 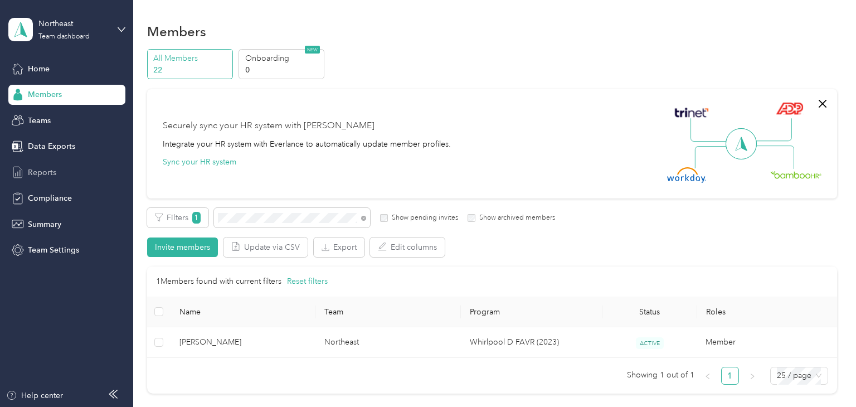 I want to click on div: Integrate your HR system with Everlance to automatically update member profiles., so click(x=306, y=144).